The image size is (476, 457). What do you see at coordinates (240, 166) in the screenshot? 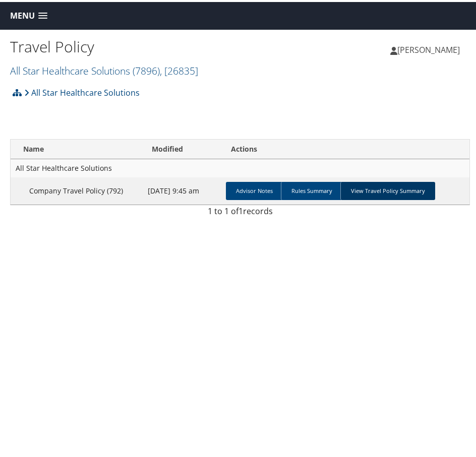
I see `td: All Star Healthcare Solutions` at bounding box center [240, 166].